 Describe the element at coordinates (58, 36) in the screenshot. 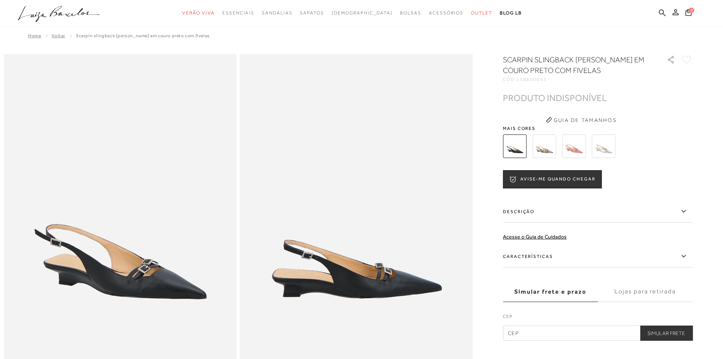

I see `a: Voltar` at that location.